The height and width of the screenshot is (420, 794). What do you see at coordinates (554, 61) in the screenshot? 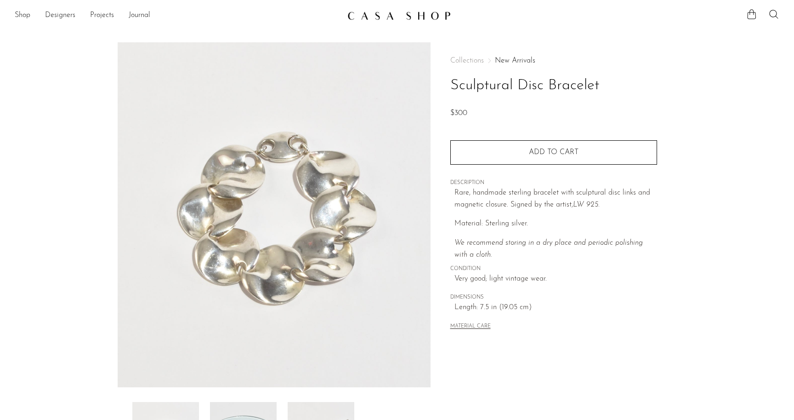
I see `nav: Breadcrumbs` at bounding box center [554, 61].